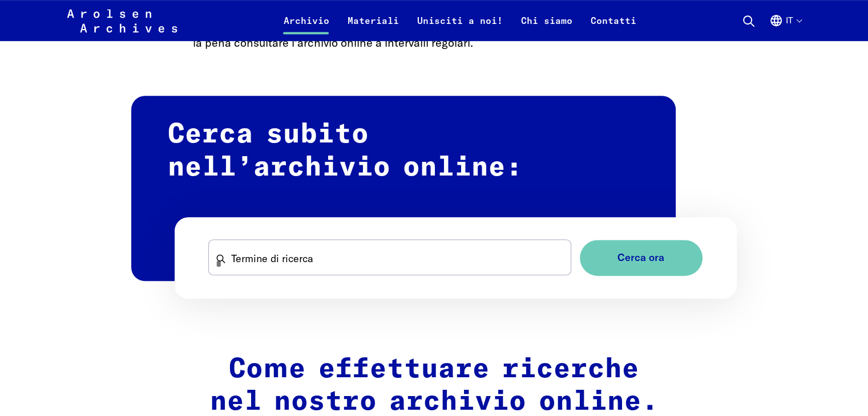  I want to click on nav: Primaria, so click(459, 21).